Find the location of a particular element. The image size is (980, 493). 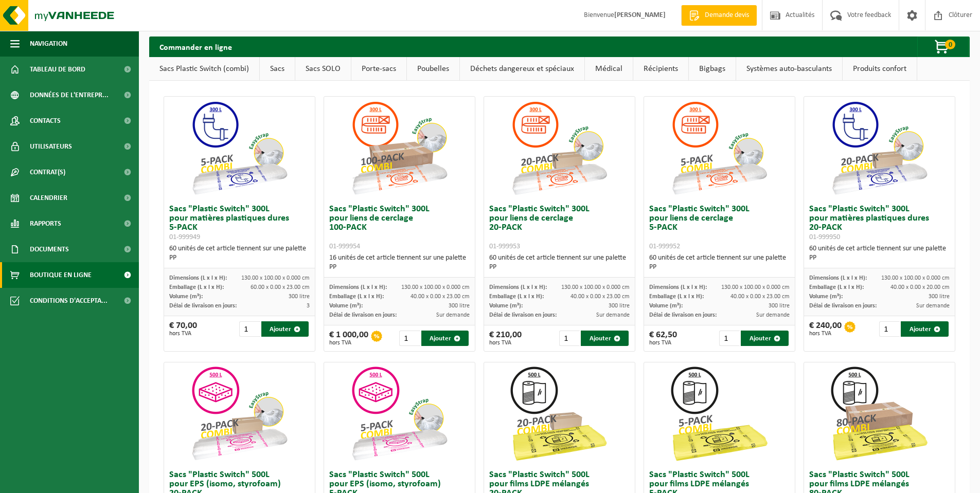

span: Tableau de bord is located at coordinates (57, 69).